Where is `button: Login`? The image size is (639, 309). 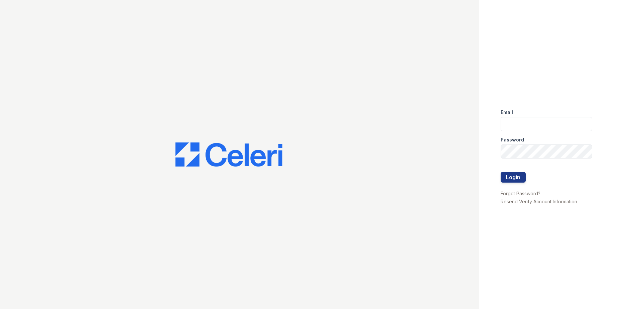 button: Login is located at coordinates (513, 177).